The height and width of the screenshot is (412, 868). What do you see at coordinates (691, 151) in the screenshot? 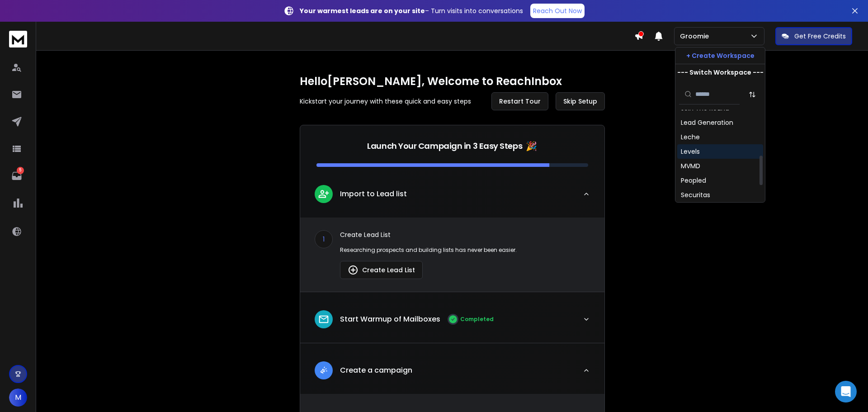
I see `div: Levels` at bounding box center [691, 151].